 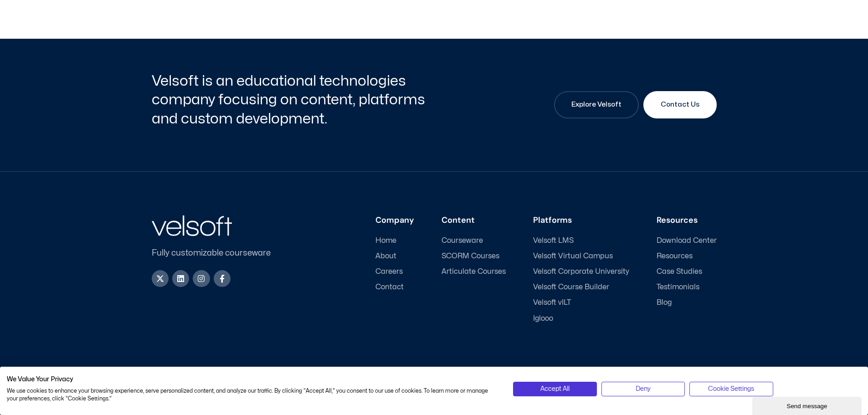 What do you see at coordinates (389, 272) in the screenshot?
I see `span: Careers` at bounding box center [389, 272].